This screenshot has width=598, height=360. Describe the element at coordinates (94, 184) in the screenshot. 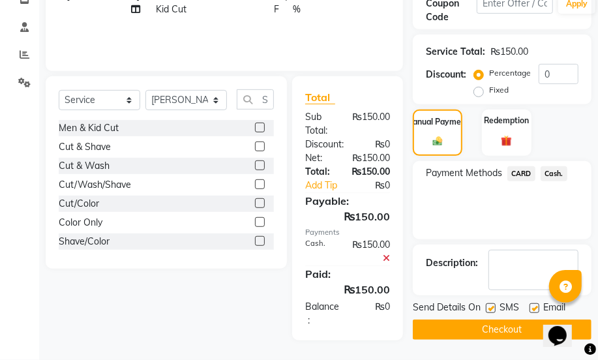

I see `div: Cut/Wash/Shave` at that location.